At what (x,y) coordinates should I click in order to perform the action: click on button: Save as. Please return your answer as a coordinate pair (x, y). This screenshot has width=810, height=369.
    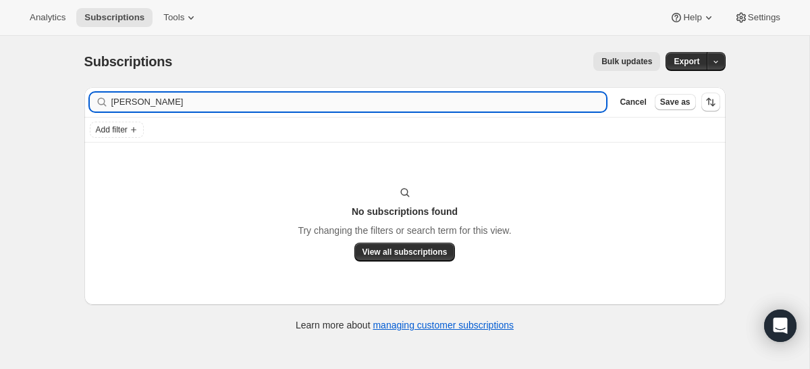
    Looking at the image, I should click on (675, 102).